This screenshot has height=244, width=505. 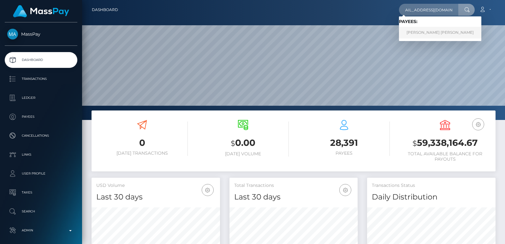 What do you see at coordinates (445, 143) in the screenshot?
I see `h3: 59,338,164.67` at bounding box center [445, 143].